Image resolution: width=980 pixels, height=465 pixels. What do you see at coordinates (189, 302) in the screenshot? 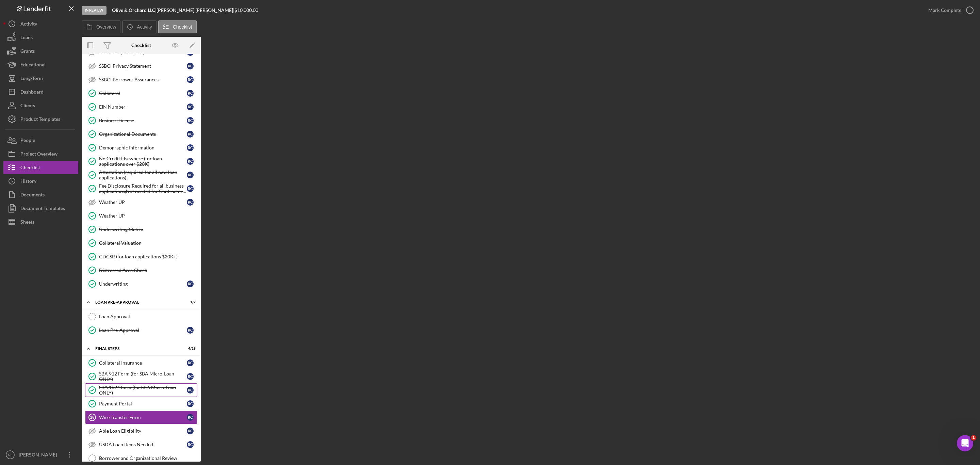
I see `div: 1 / 2` at bounding box center [189, 302].